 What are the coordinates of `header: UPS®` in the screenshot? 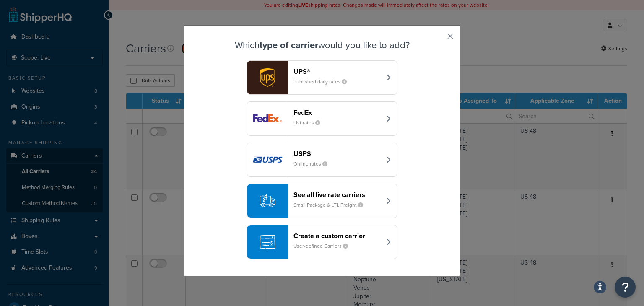 It's located at (337, 71).